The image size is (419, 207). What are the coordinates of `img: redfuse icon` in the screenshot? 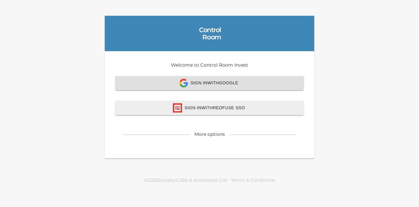 It's located at (178, 108).